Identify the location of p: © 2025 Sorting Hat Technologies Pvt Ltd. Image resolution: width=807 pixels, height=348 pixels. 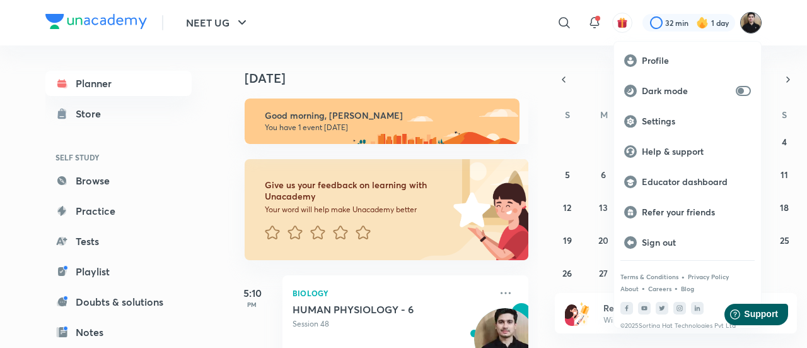
(688, 325).